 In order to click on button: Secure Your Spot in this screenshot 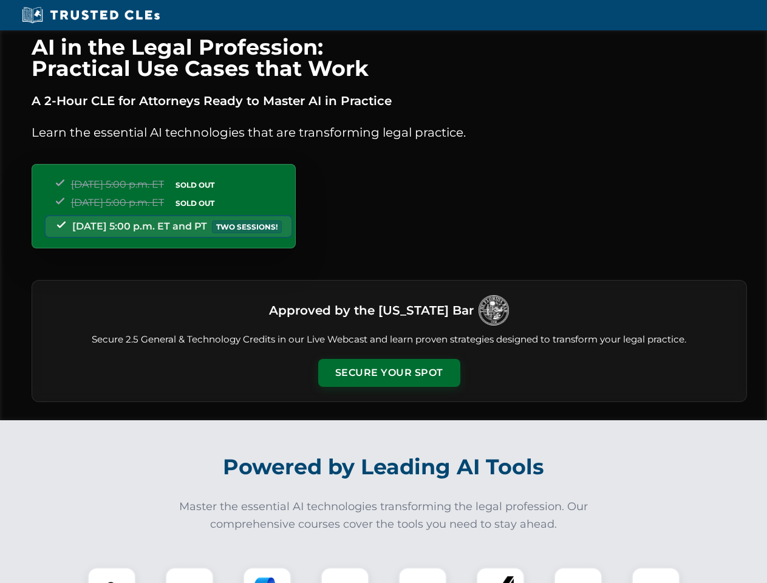, I will do `click(389, 373)`.